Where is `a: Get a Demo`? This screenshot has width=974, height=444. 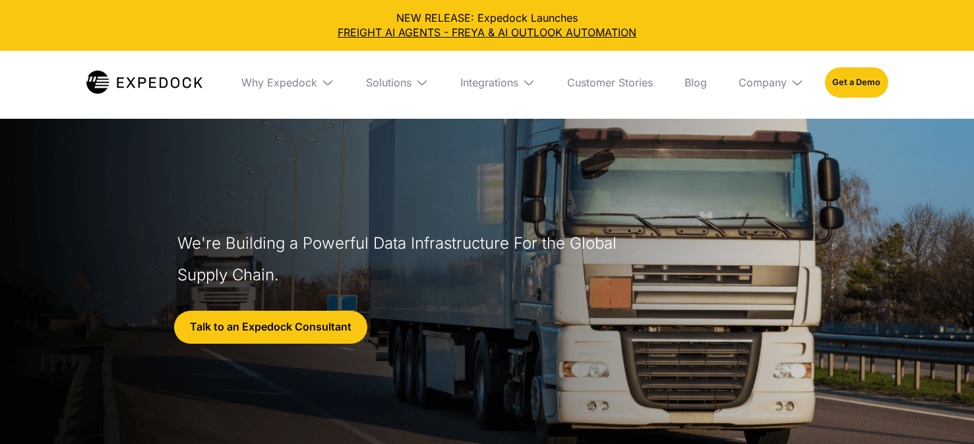 a: Get a Demo is located at coordinates (856, 82).